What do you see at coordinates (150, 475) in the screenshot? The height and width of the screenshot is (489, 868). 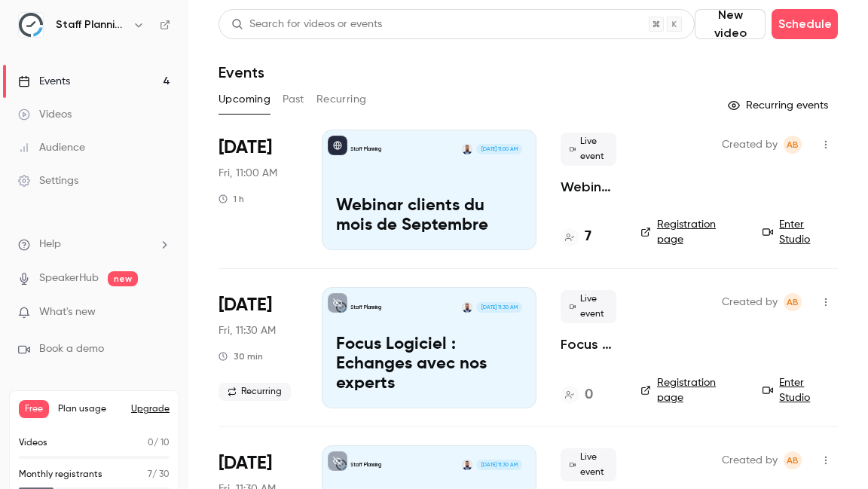 I see `span: 7` at bounding box center [150, 475].